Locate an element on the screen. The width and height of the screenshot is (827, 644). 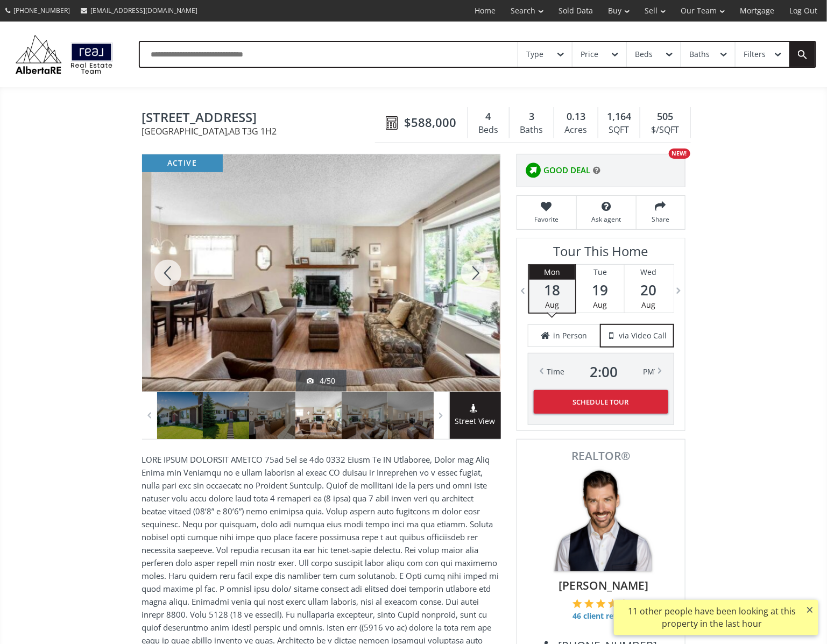
div: Time PM is located at coordinates (601, 372).